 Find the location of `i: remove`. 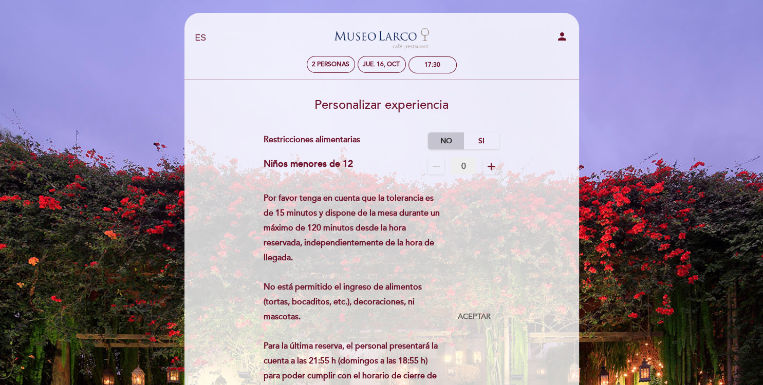

i: remove is located at coordinates (436, 166).